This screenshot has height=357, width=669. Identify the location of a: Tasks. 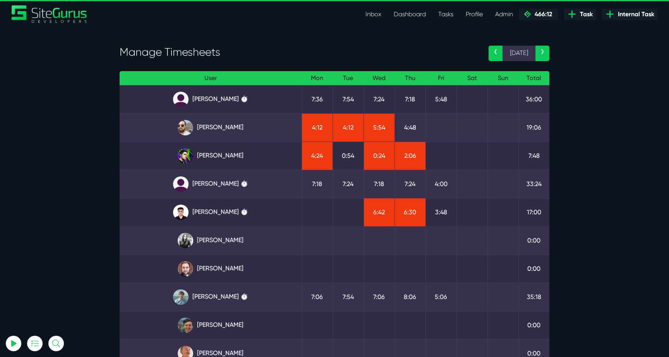
(445, 14).